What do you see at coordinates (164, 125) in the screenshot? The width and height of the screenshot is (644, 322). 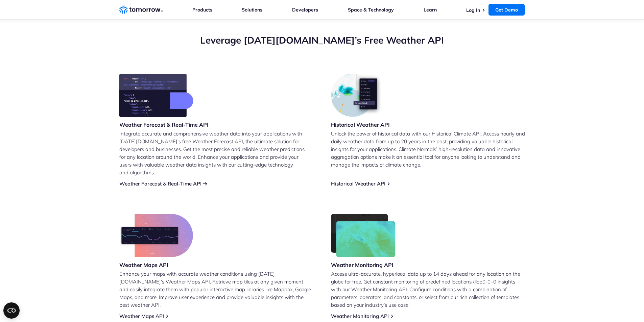 I see `h3: Weather Forecast & Real-Time API` at bounding box center [164, 125].